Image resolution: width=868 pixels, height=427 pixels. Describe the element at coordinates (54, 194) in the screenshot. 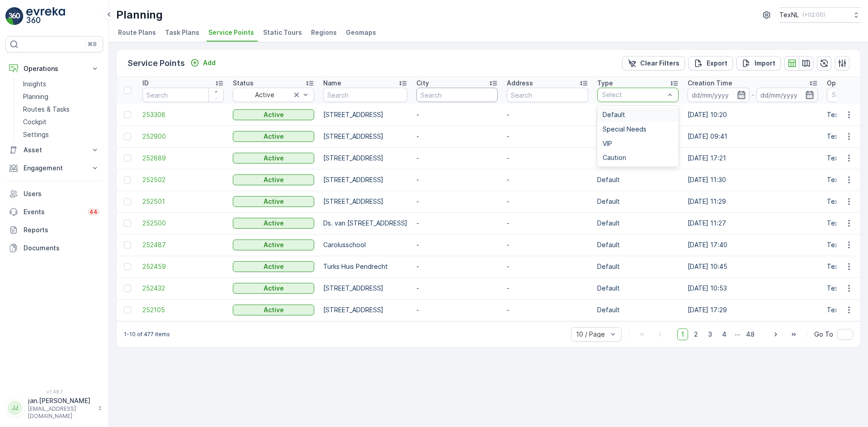

I see `a: Users` at that location.